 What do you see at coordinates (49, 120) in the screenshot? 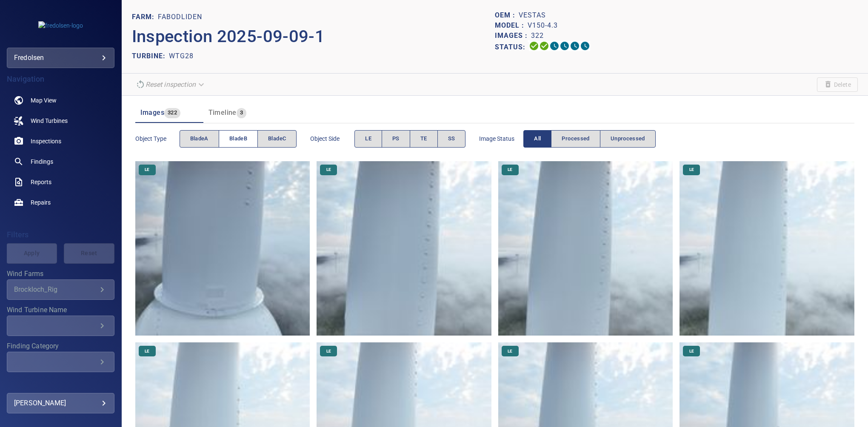
I see `span: Wind Turbines` at bounding box center [49, 120].